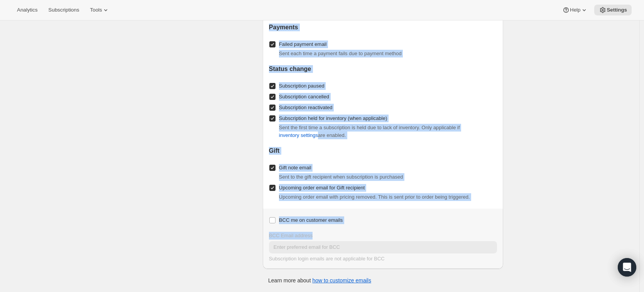 This screenshot has width=644, height=292. Describe the element at coordinates (320, 280) in the screenshot. I see `p: Learn more about` at that location.